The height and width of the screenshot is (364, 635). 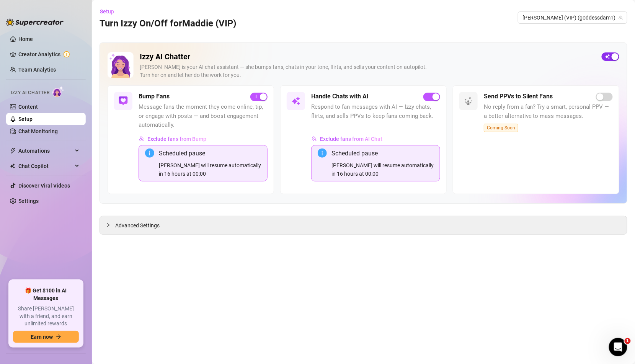 I want to click on span: Chat Copilot, so click(x=46, y=166).